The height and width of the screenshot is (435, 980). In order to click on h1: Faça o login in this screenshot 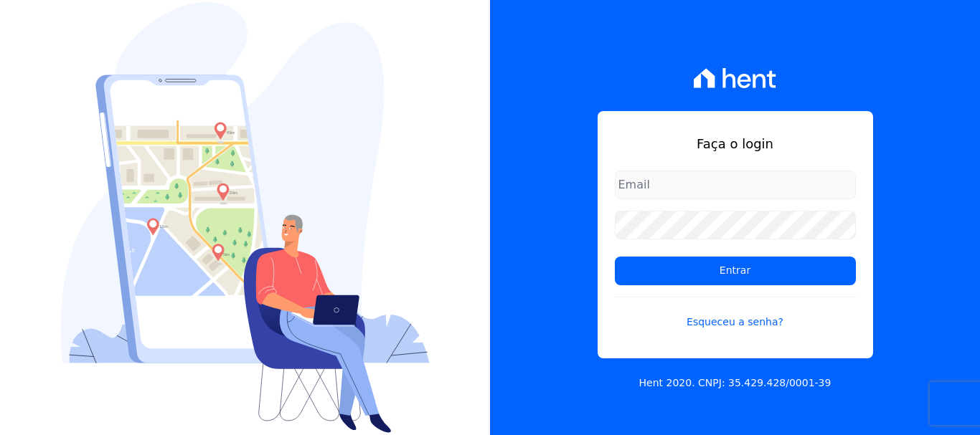, I will do `click(736, 143)`.